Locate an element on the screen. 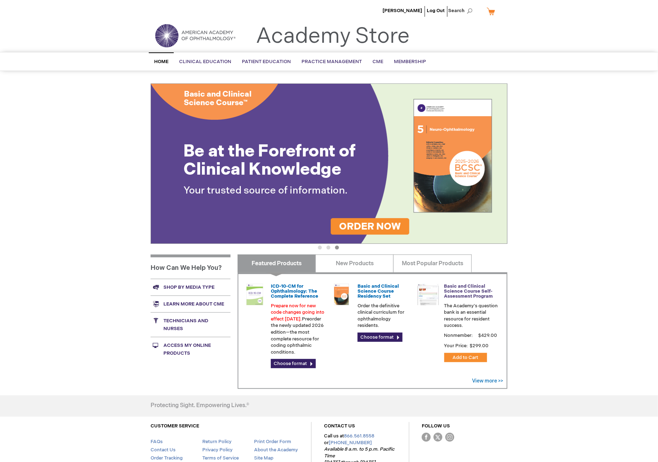 The width and height of the screenshot is (658, 462). h1: How Can We Help You? is located at coordinates (190, 267).